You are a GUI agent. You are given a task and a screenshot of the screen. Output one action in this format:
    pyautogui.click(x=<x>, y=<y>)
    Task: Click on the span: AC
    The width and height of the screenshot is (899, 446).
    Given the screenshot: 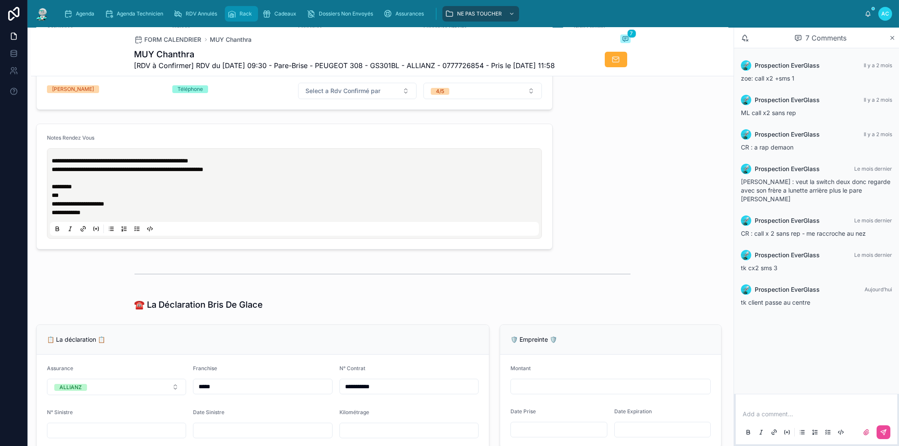 What is the action you would take?
    pyautogui.click(x=885, y=14)
    